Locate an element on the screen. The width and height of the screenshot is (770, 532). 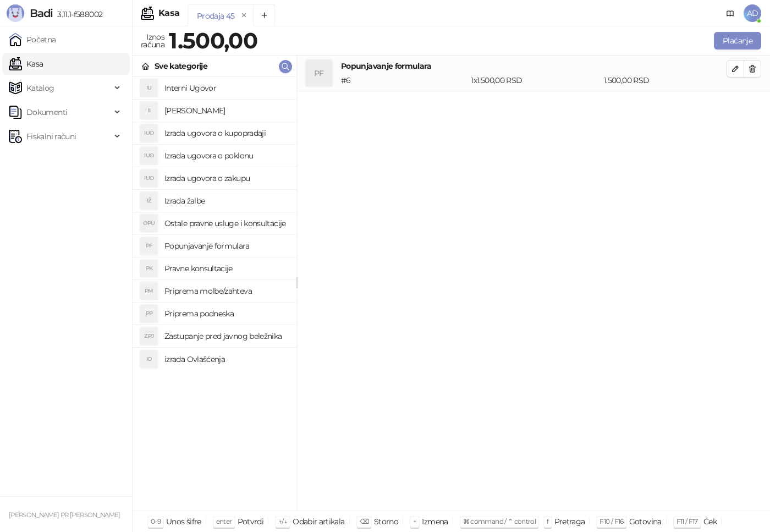
div: PP is located at coordinates (149, 313).